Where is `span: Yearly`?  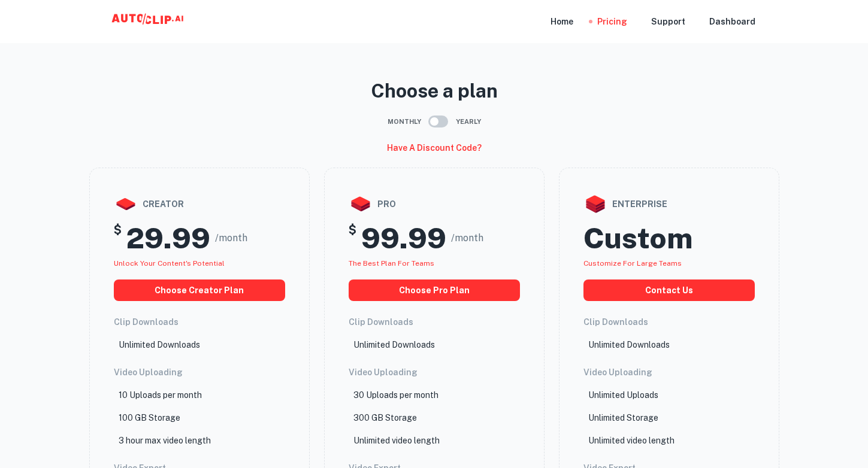 span: Yearly is located at coordinates (468, 122).